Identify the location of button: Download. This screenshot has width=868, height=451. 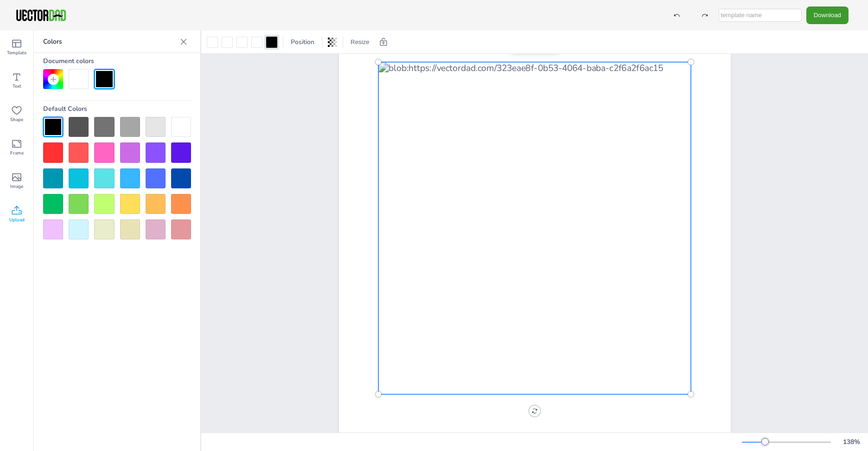
(827, 15).